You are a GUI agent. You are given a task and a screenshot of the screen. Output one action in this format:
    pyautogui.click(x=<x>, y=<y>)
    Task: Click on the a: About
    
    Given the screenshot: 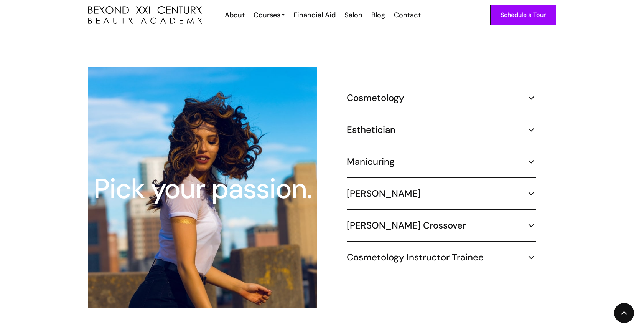 What is the action you would take?
    pyautogui.click(x=234, y=15)
    